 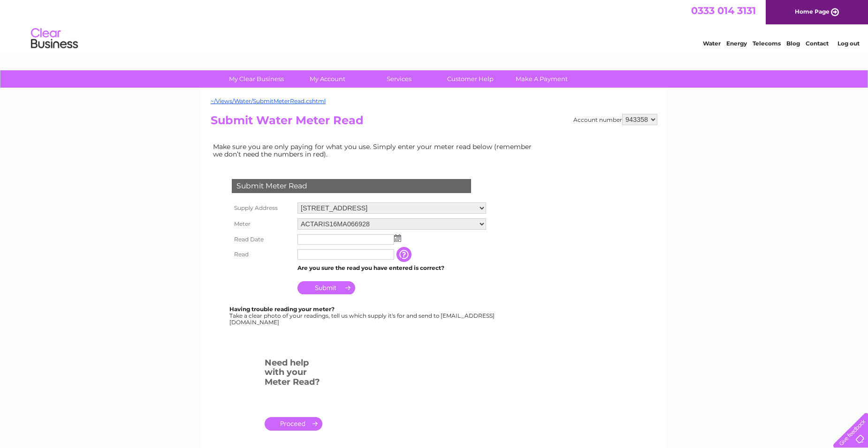 I want to click on input: Information, so click(x=405, y=255).